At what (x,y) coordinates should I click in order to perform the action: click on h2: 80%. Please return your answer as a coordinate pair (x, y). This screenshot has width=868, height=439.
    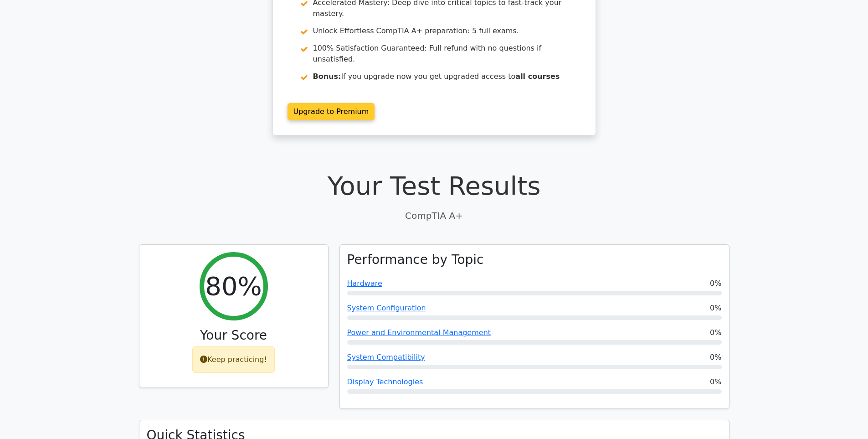
    Looking at the image, I should click on (233, 286).